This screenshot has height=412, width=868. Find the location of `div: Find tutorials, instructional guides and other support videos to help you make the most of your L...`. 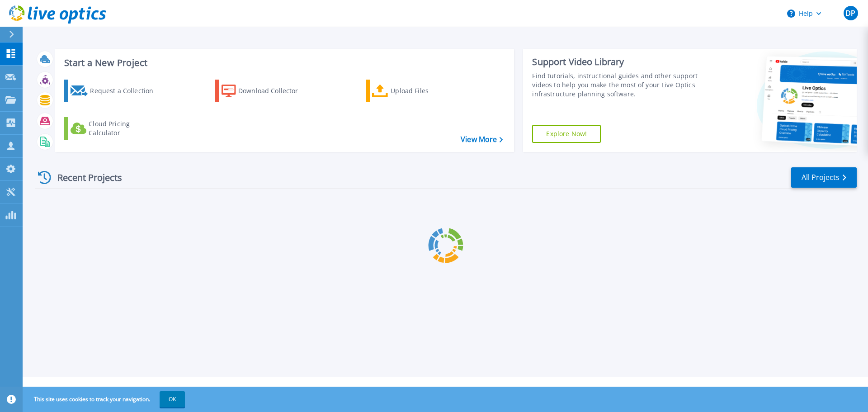

div: Find tutorials, instructional guides and other support videos to help you make the most of your L... is located at coordinates (617, 85).